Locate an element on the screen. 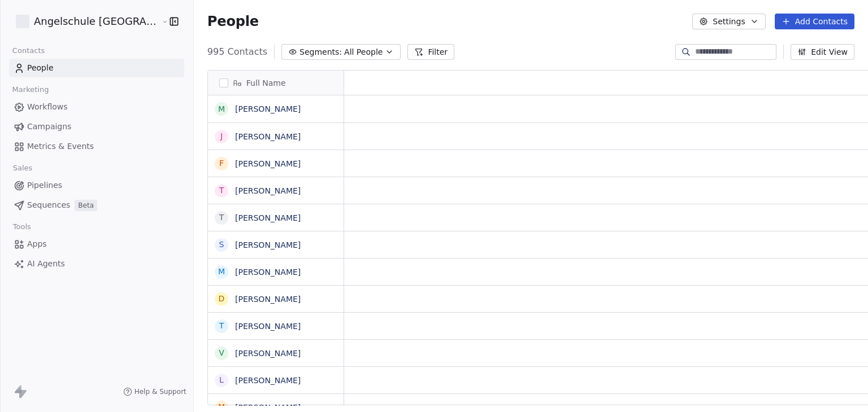  span: Workflows is located at coordinates (47, 107).